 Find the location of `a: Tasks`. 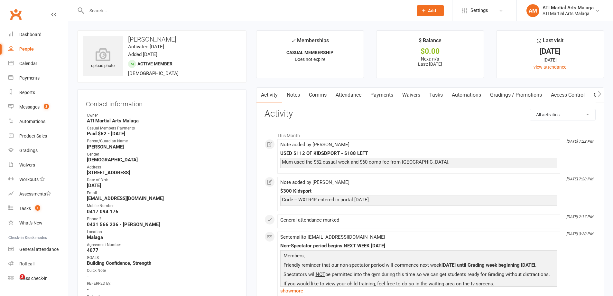

a: Tasks is located at coordinates (436, 95).